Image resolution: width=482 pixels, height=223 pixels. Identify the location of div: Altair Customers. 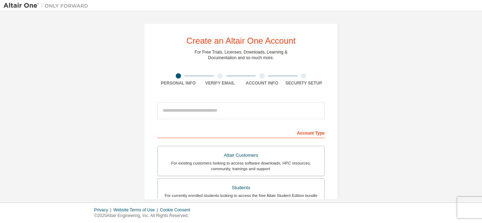
(241, 156).